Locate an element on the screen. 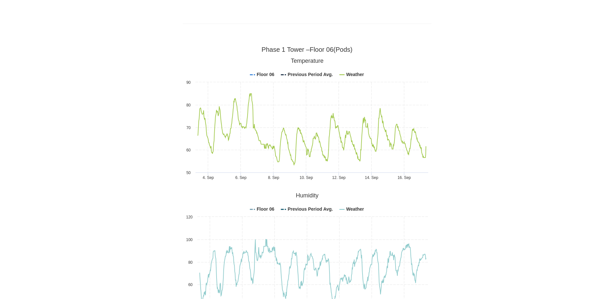 This screenshot has height=299, width=614. tspan: 16. Sep is located at coordinates (404, 178).